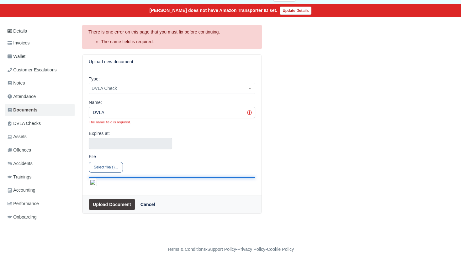 This screenshot has width=461, height=263. I want to click on a: Customer Escalations, so click(40, 70).